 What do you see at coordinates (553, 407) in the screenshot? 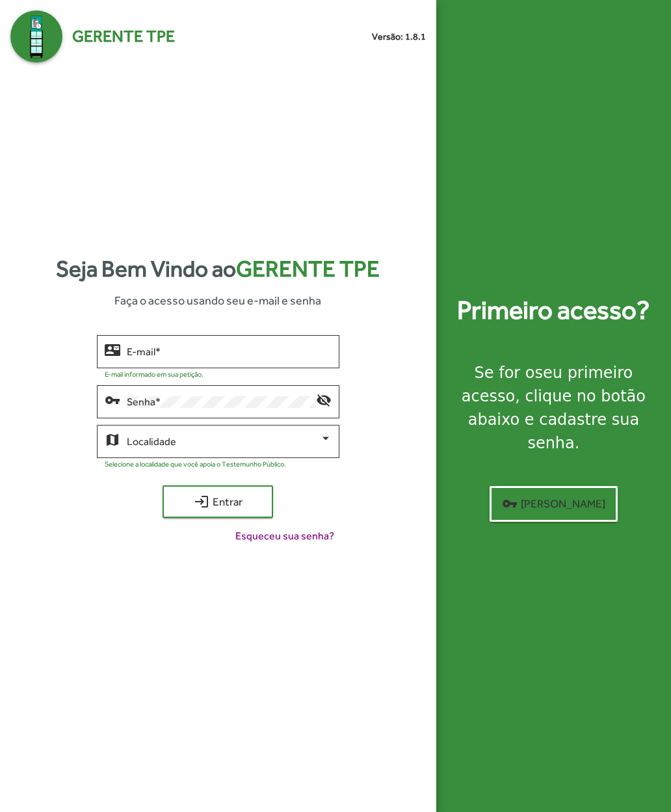
I see `div: Se for o , clique no botão abaixo e cadastre sua senha.` at bounding box center [553, 407].